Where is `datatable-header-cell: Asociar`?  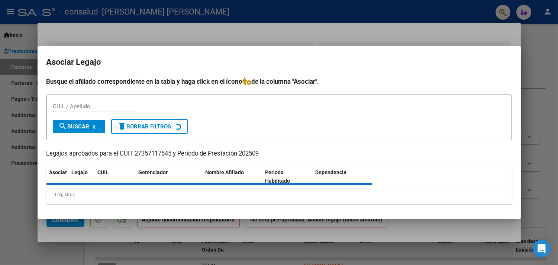 datatable-header-cell: Asociar is located at coordinates (58, 177).